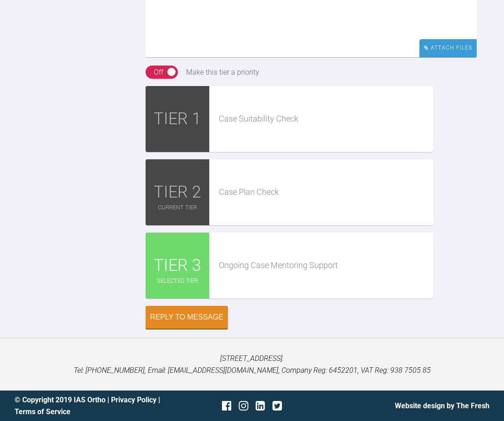 This screenshot has height=421, width=504. Describe the element at coordinates (442, 406) in the screenshot. I see `a: Website design by The Fresh` at that location.